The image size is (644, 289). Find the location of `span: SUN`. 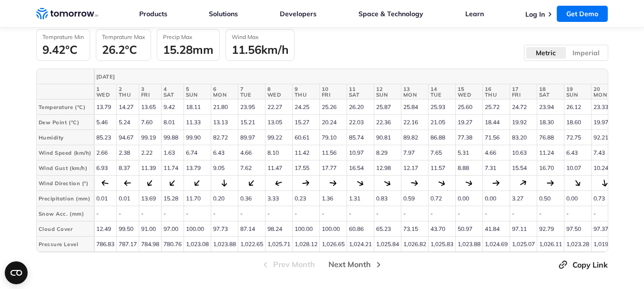

span: SUN is located at coordinates (197, 95).